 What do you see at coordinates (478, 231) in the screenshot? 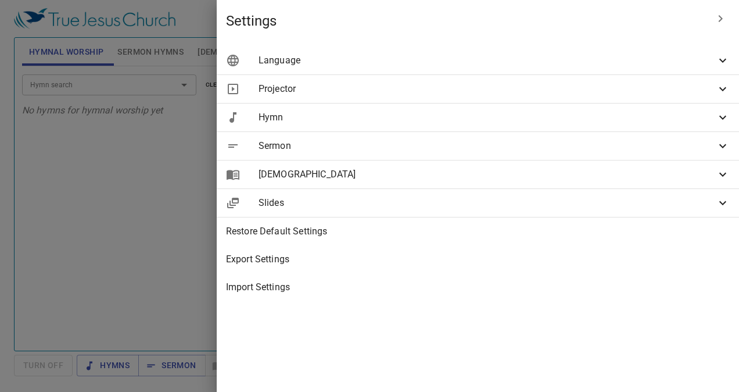
I see `span: Restore Default Settings` at bounding box center [478, 231].